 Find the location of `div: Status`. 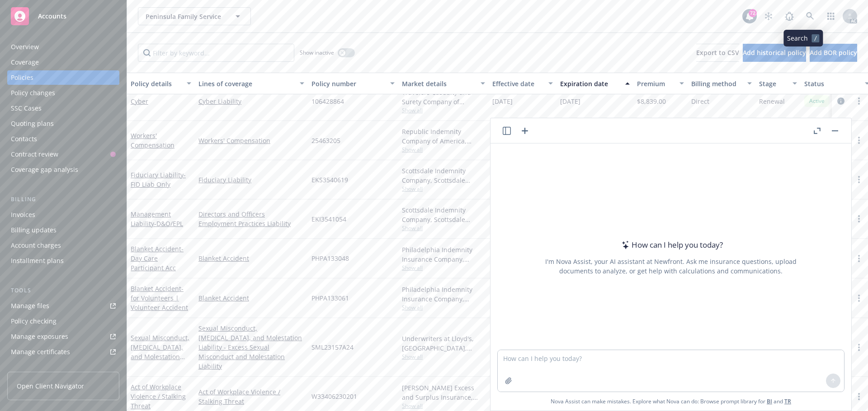

div: Status is located at coordinates (832, 84).